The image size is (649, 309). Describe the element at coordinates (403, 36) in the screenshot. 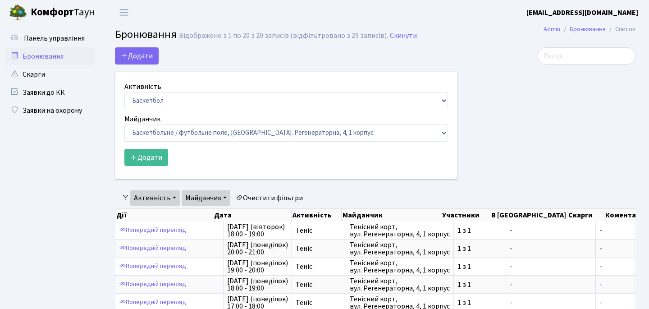

I see `a: Скинути` at that location.